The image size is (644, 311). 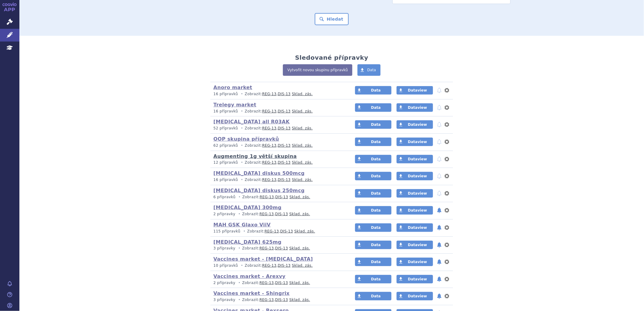 What do you see at coordinates (250, 276) in the screenshot?
I see `a: Vaccines market - Arexvy` at bounding box center [250, 276].